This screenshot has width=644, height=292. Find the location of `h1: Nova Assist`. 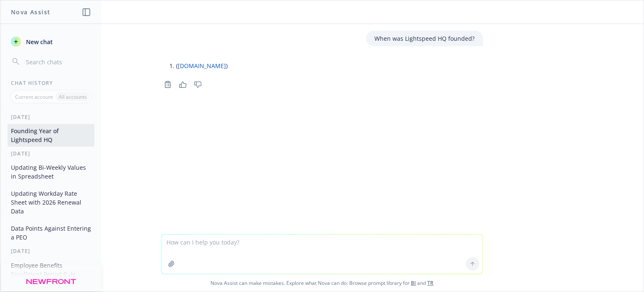

h1: Nova Assist is located at coordinates (31, 12).